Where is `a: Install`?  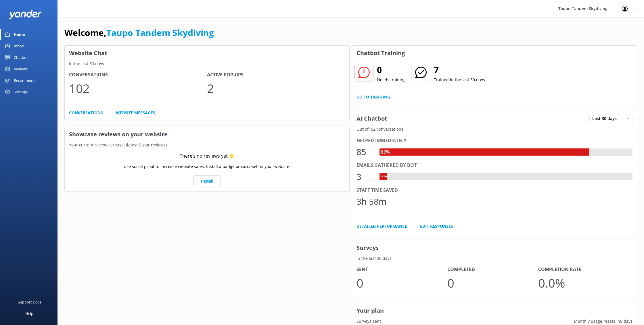 a: Install is located at coordinates (207, 181).